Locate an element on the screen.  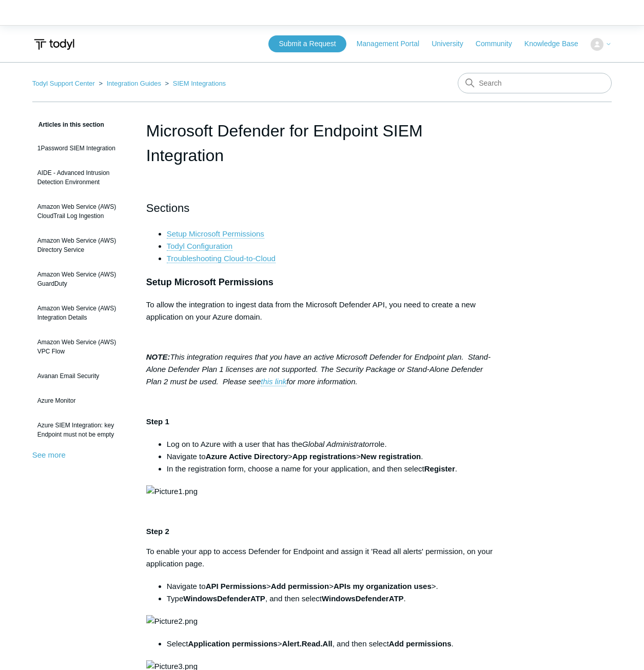
a: University is located at coordinates (452, 44).